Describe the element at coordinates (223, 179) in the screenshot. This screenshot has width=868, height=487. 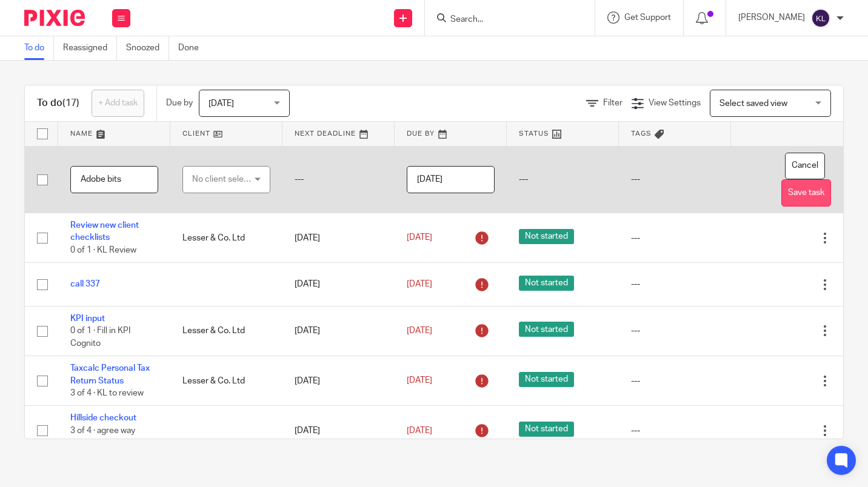
I see `div: No client selected` at that location.